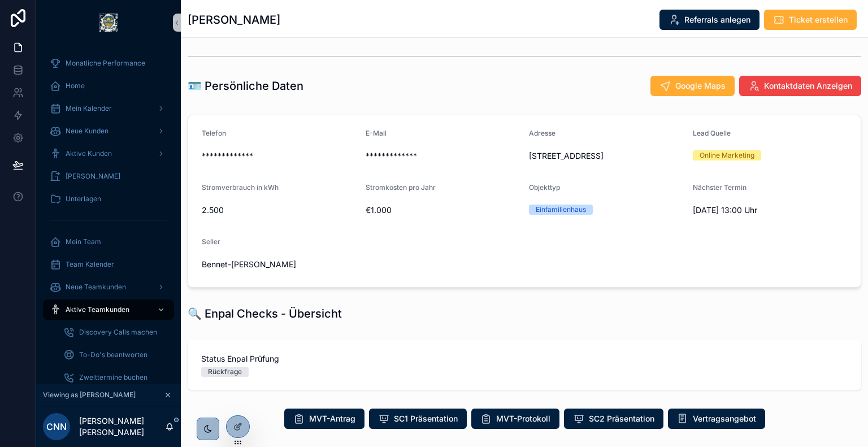  I want to click on button: SC2 Präsentation, so click(614, 419).